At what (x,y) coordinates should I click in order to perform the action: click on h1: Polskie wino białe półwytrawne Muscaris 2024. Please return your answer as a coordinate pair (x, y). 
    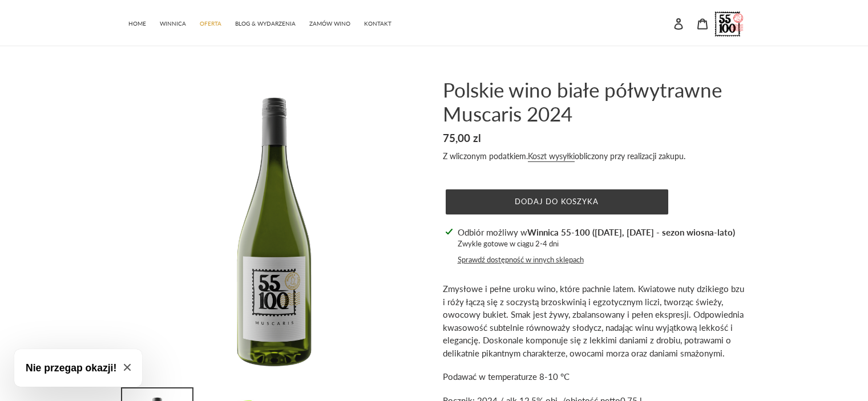
    Looking at the image, I should click on (594, 102).